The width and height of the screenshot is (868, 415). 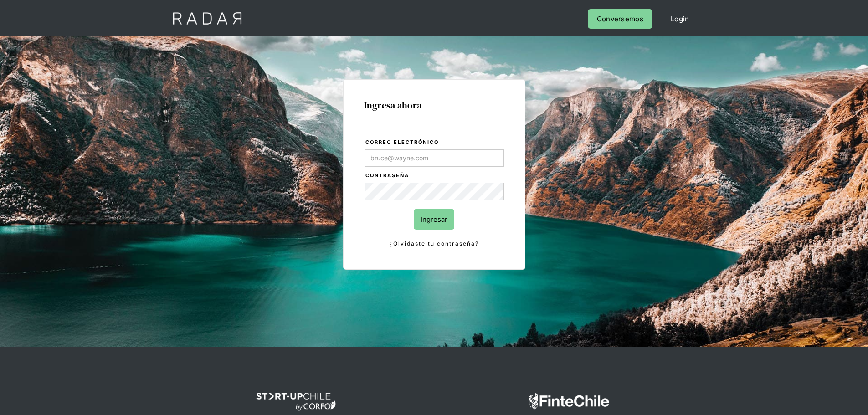 What do you see at coordinates (434, 193) in the screenshot?
I see `form: Login Form` at bounding box center [434, 193].